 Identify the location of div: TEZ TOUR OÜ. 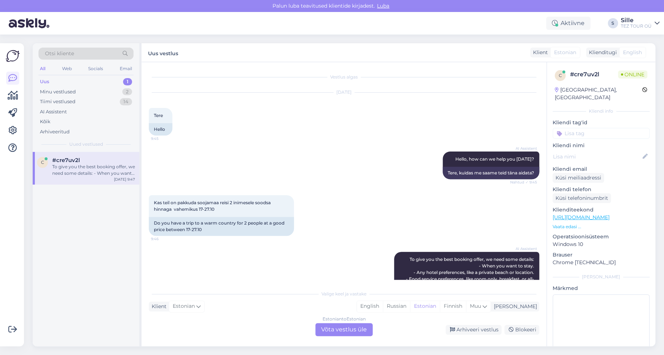
(636, 26).